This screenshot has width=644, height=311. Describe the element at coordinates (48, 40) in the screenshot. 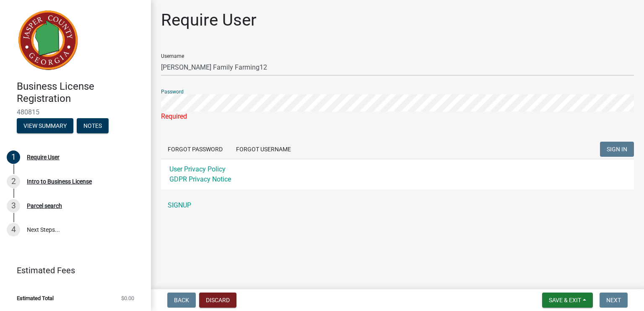

I see `img: Jasper County, Georgia` at that location.